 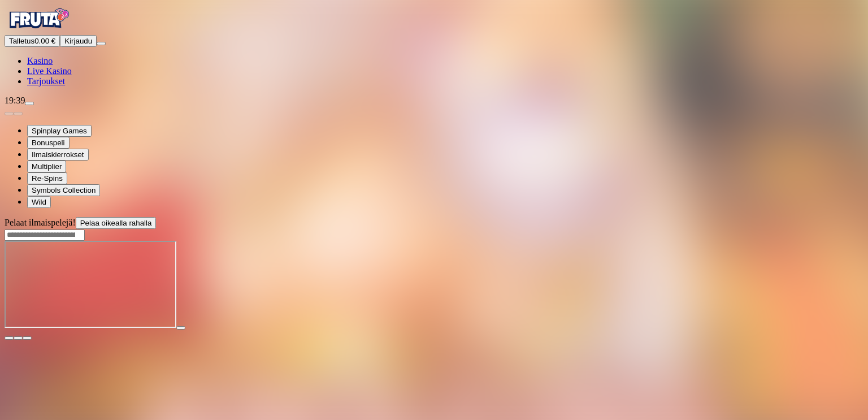 What do you see at coordinates (29, 103) in the screenshot?
I see `button: live-chat` at bounding box center [29, 103].